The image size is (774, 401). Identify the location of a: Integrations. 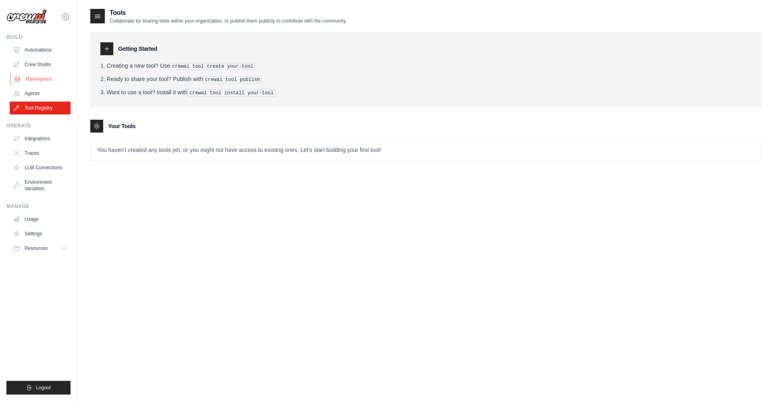
(40, 139).